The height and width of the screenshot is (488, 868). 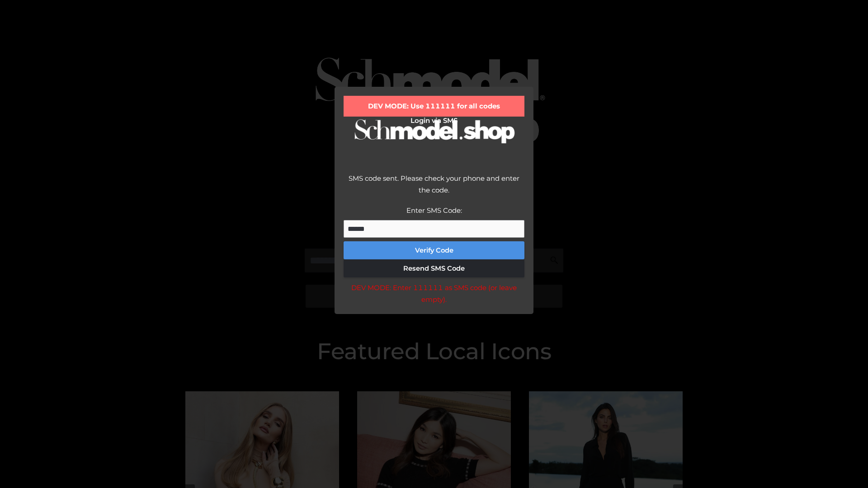 I want to click on button: Verify Code, so click(x=434, y=250).